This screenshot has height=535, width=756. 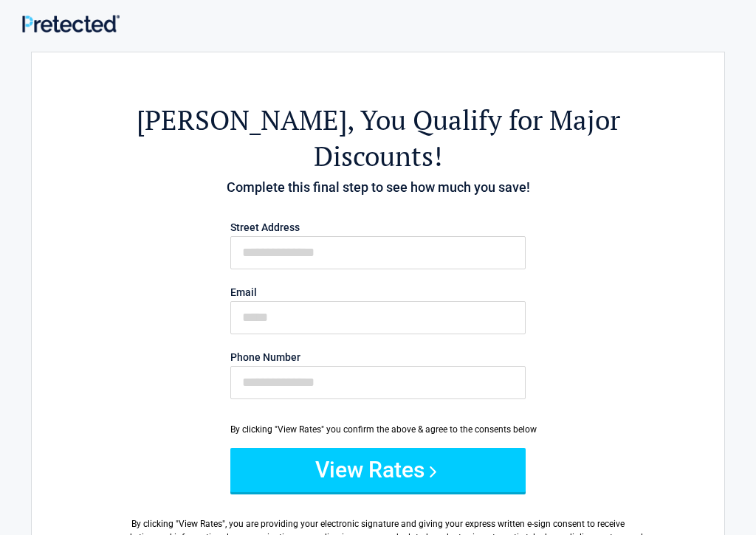 What do you see at coordinates (378, 227) in the screenshot?
I see `label: Street Address` at bounding box center [378, 227].